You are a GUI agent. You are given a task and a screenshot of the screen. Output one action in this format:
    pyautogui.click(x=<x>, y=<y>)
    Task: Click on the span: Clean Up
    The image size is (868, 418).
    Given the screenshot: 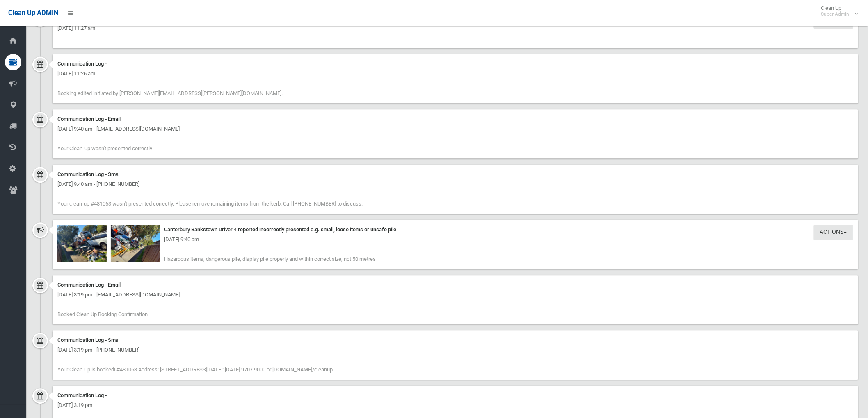 What is the action you would take?
    pyautogui.click(x=837, y=11)
    